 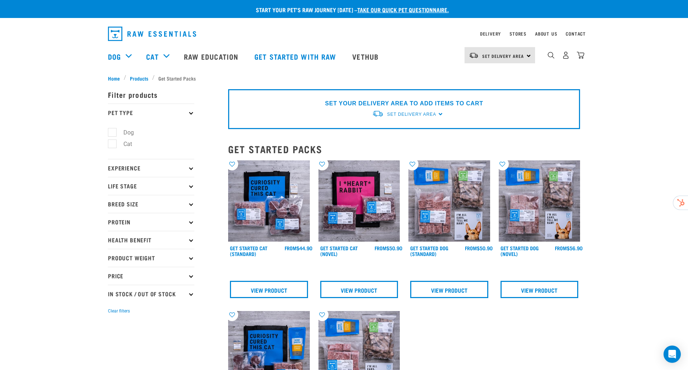 What do you see at coordinates (151, 276) in the screenshot?
I see `p: Price` at bounding box center [151, 276].